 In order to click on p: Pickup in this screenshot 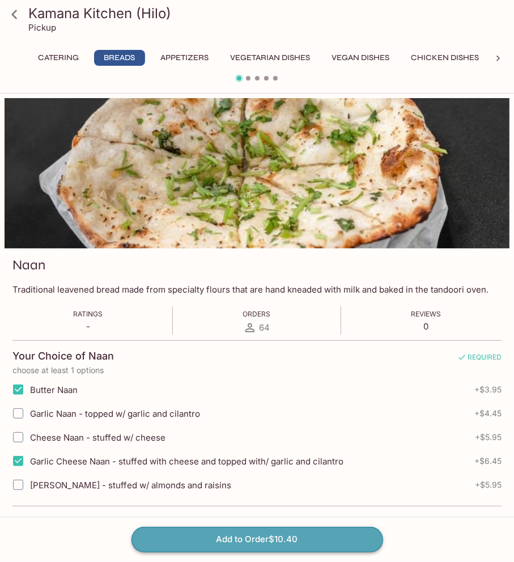, I will do `click(42, 27)`.